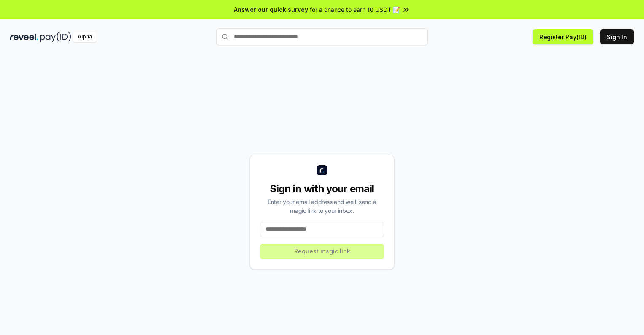 The image size is (644, 335). I want to click on div: Sign in with your email, so click(322, 188).